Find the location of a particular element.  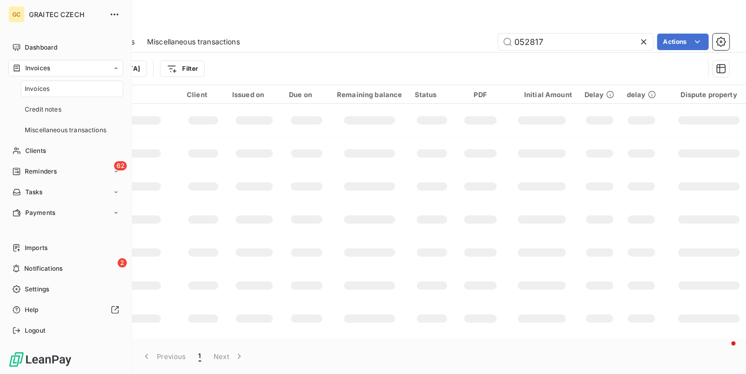

span: 2 is located at coordinates (122, 263).